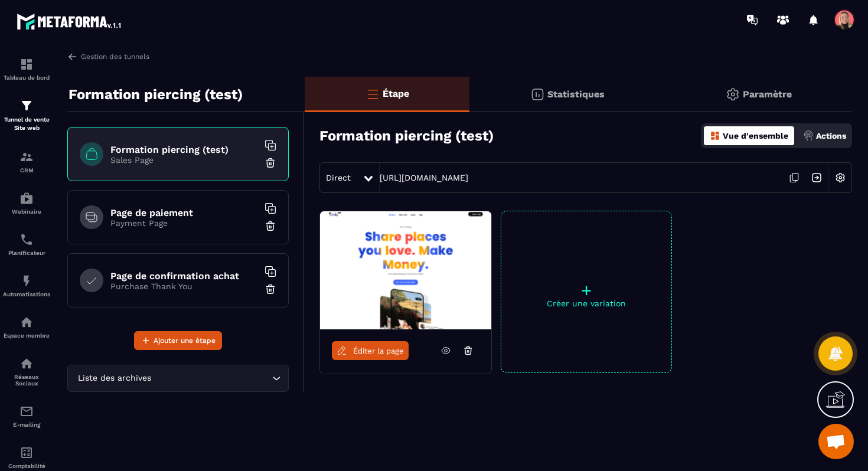 The image size is (868, 471). I want to click on img: email, so click(26, 411).